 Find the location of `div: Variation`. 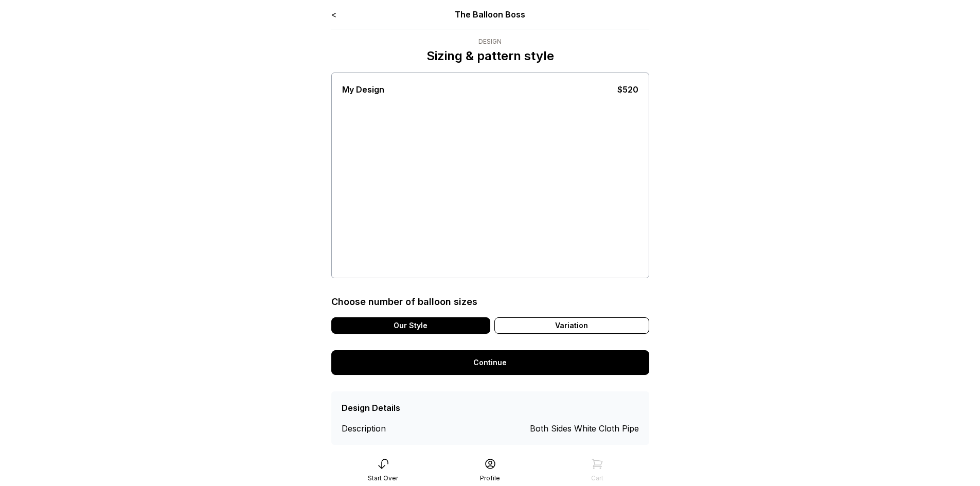

div: Variation is located at coordinates (572, 326).